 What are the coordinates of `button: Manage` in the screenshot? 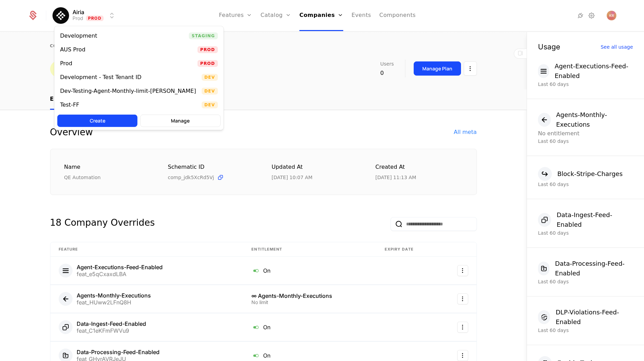 It's located at (180, 121).